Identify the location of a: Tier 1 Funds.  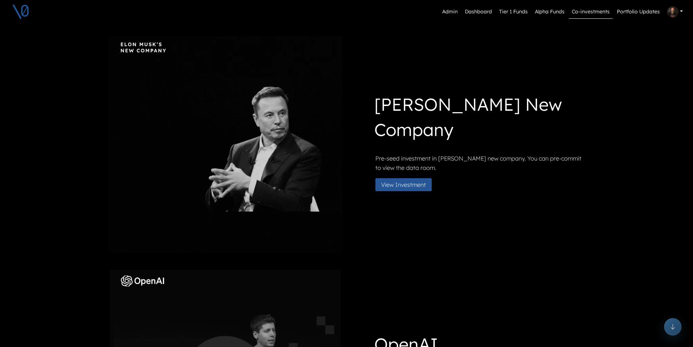
(513, 12).